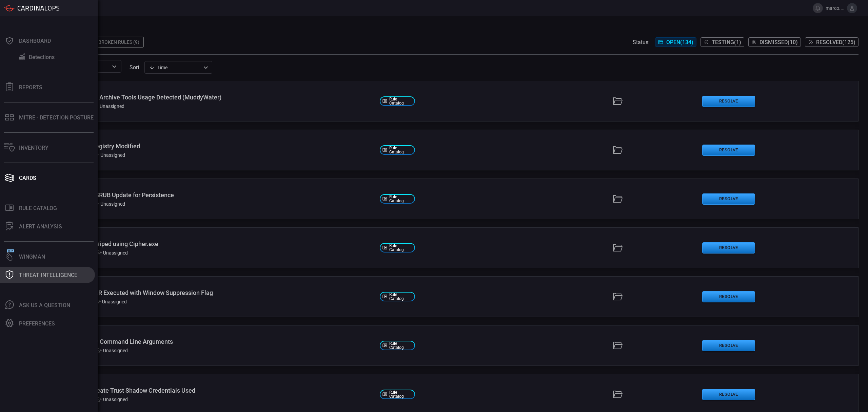 The image size is (868, 412). I want to click on div: Wingman, so click(32, 256).